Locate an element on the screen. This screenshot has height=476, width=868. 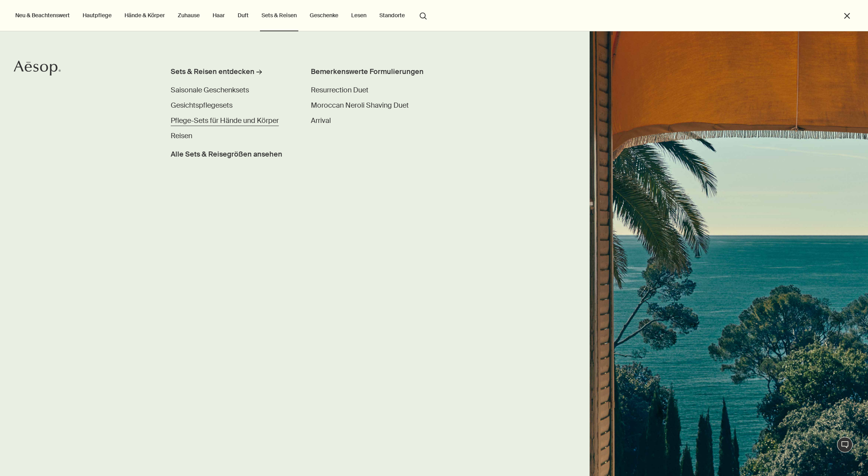
span: Saisonale Geschenksets is located at coordinates (210, 90).